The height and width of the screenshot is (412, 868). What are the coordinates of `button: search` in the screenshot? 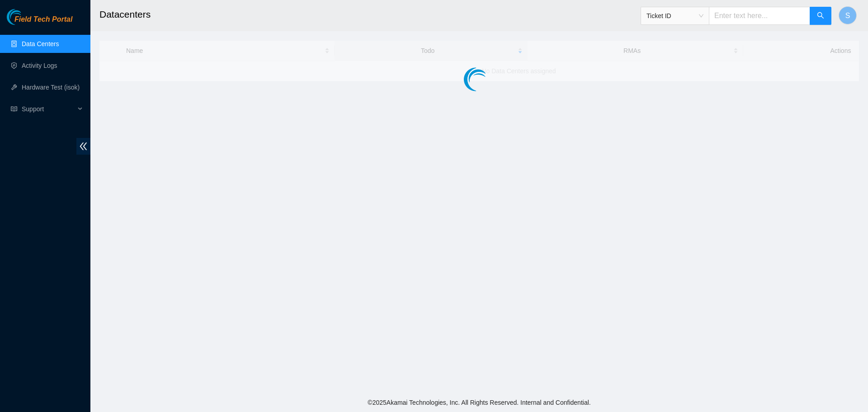 It's located at (821, 16).